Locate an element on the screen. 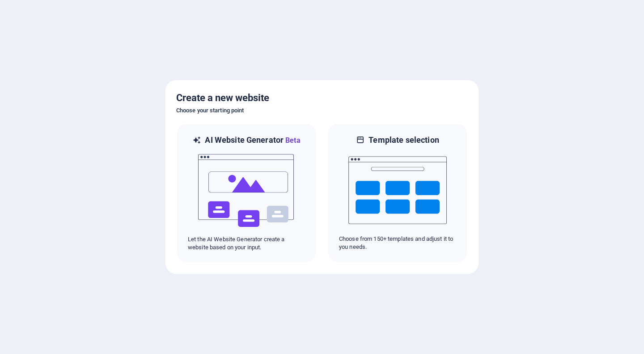  div: Template selectionChoose from 150+ templates and adjust it to you needs. is located at coordinates (398, 193).